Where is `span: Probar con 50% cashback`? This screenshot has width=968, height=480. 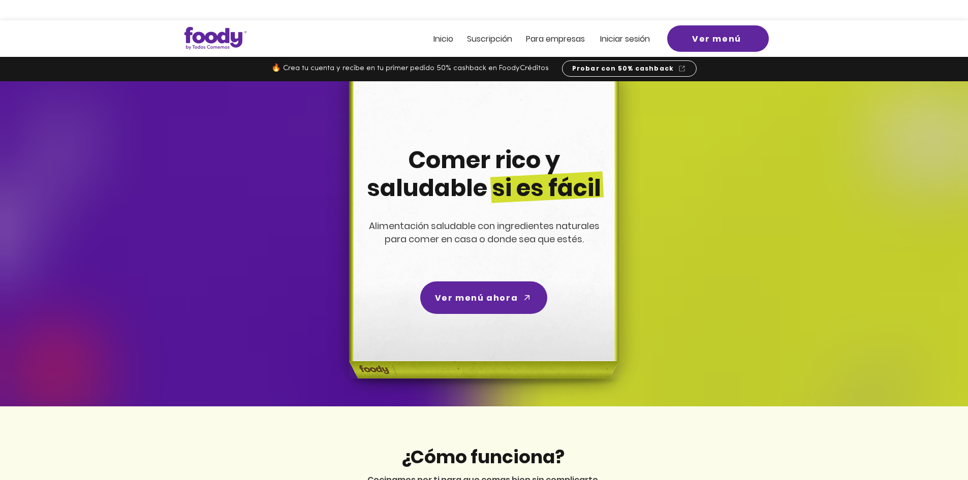
span: Probar con 50% cashback is located at coordinates (623, 69).